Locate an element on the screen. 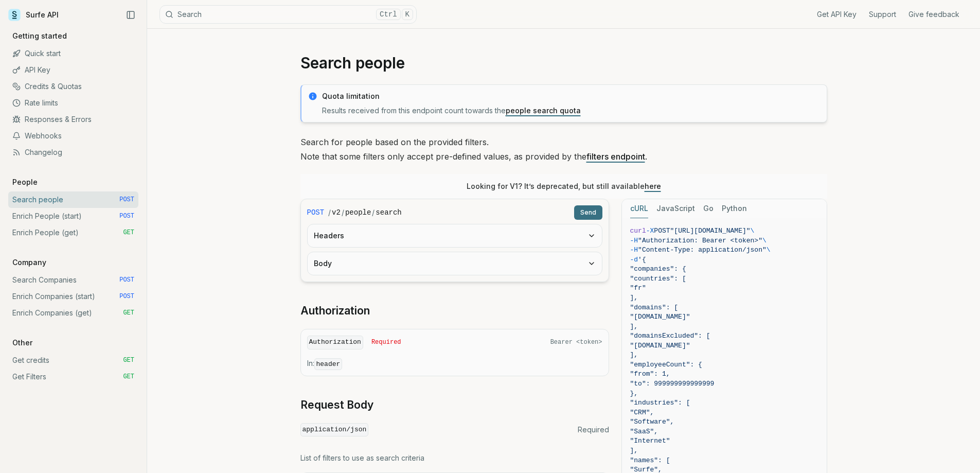  button: cURL is located at coordinates (639, 209).